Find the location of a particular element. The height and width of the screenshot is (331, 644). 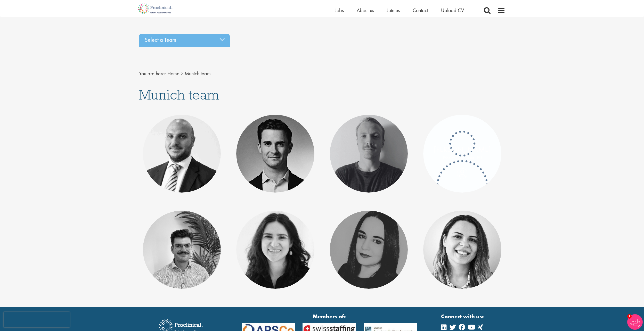

span: Jobs is located at coordinates (339, 10).